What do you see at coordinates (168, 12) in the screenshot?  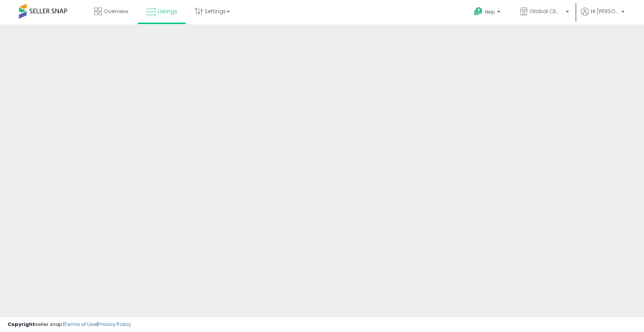 I see `span: Listings` at bounding box center [168, 12].